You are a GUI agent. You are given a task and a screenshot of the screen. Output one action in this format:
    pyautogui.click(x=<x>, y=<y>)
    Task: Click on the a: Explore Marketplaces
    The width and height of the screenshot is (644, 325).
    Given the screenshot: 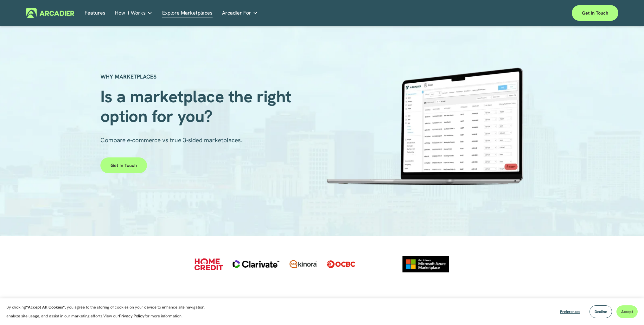 What is the action you would take?
    pyautogui.click(x=187, y=13)
    